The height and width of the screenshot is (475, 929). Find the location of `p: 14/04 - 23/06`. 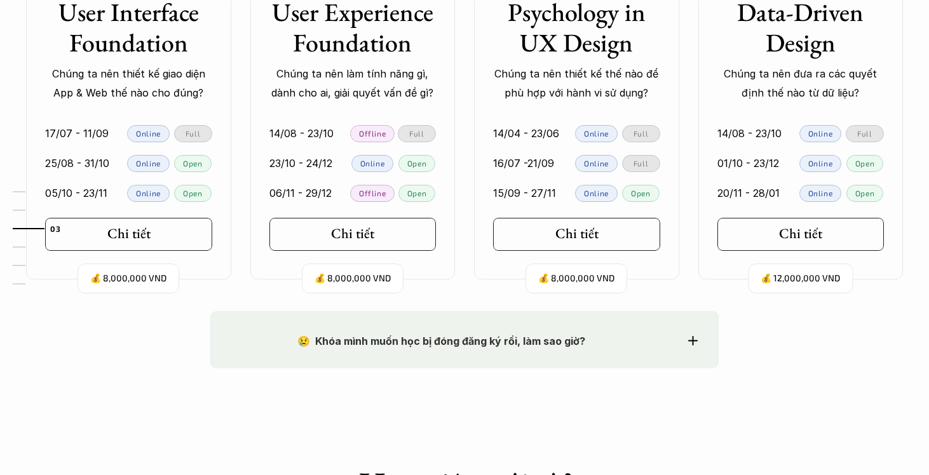

p: 14/04 - 23/06 is located at coordinates (526, 133).